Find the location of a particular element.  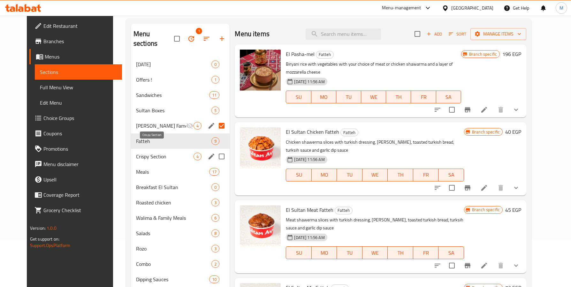

span: MO is located at coordinates (325, 252).